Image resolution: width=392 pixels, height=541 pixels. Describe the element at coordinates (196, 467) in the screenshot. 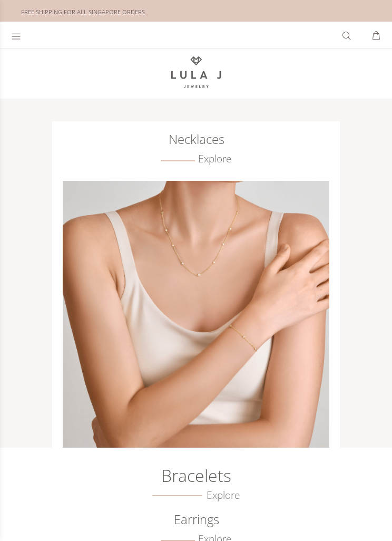

I see `h6: Bracelets` at that location.